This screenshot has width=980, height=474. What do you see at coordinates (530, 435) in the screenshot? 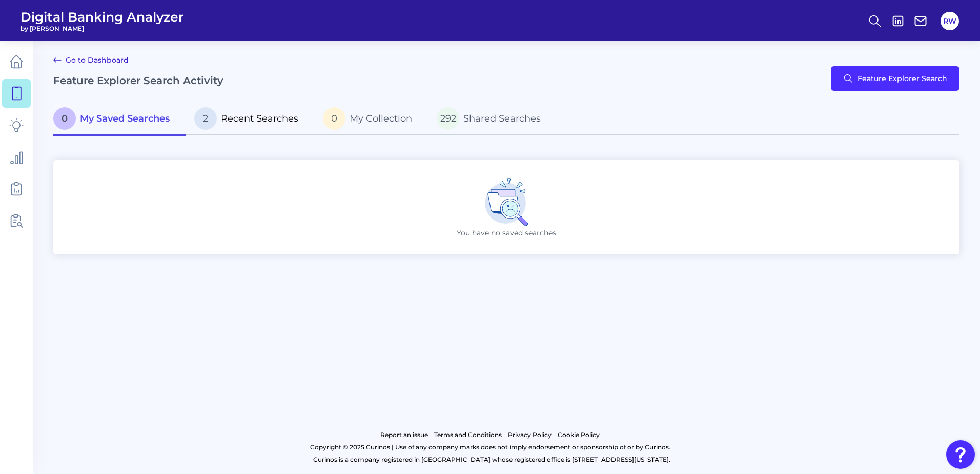
I see `a: Privacy Policy` at bounding box center [530, 435].